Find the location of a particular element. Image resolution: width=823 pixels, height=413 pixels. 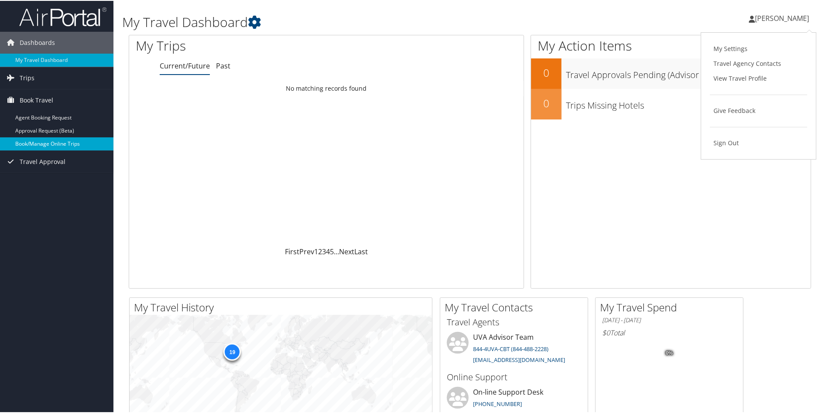

tspan: 0% is located at coordinates (670, 353).